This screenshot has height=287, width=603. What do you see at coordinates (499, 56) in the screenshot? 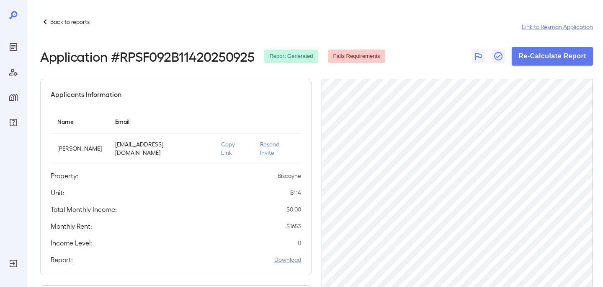
I see `button: Close Report` at bounding box center [499, 56].